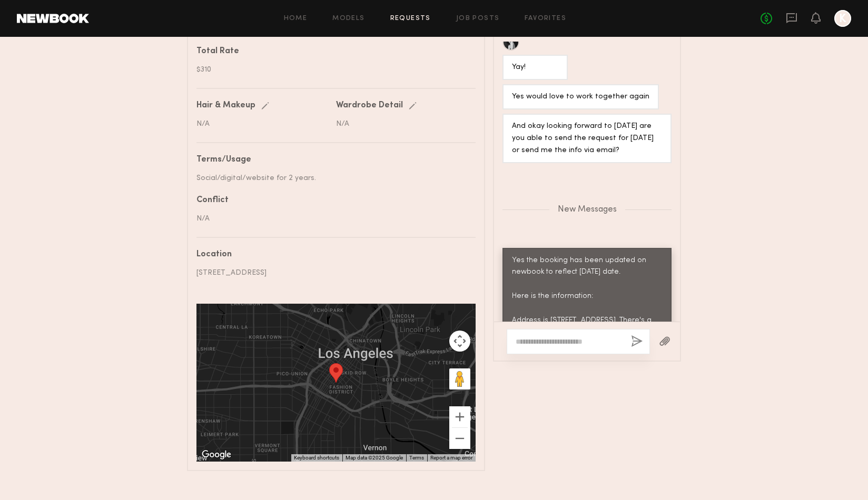 Image resolution: width=868 pixels, height=500 pixels. I want to click on button: Zoom in, so click(460, 417).